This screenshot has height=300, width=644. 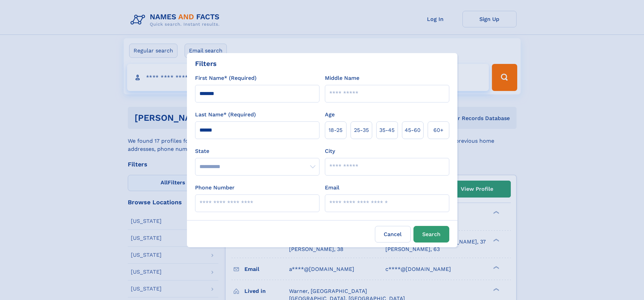 I want to click on label: City, so click(x=330, y=151).